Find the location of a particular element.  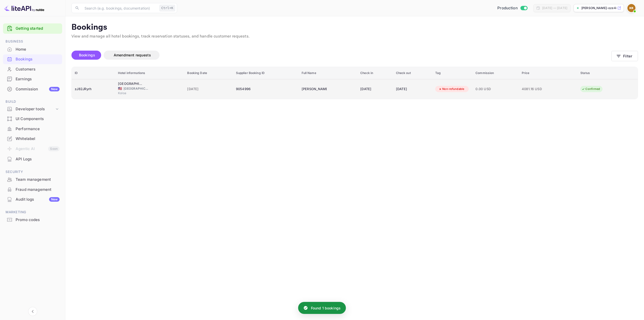

a: Audit logsNew is located at coordinates (33, 199).